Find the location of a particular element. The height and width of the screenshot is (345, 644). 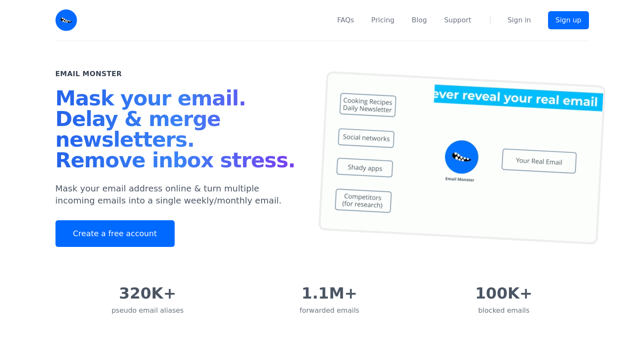

div: 1.1M+ is located at coordinates (329, 293).